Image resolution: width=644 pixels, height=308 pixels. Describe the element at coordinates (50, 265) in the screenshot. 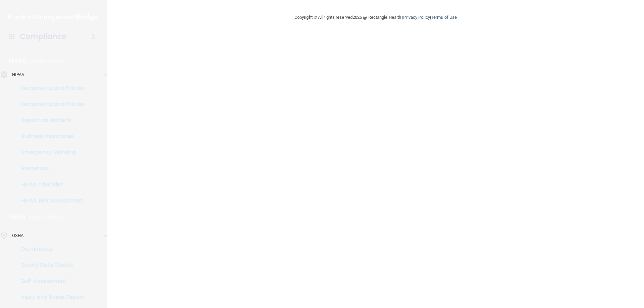

I see `p: Safety Data Sheets` at that location.